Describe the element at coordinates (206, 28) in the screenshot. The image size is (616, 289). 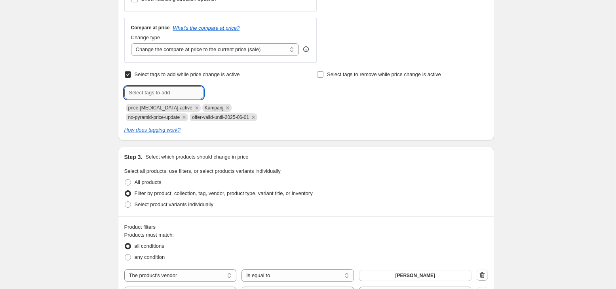
I see `i: What's the compare at price?` at that location.